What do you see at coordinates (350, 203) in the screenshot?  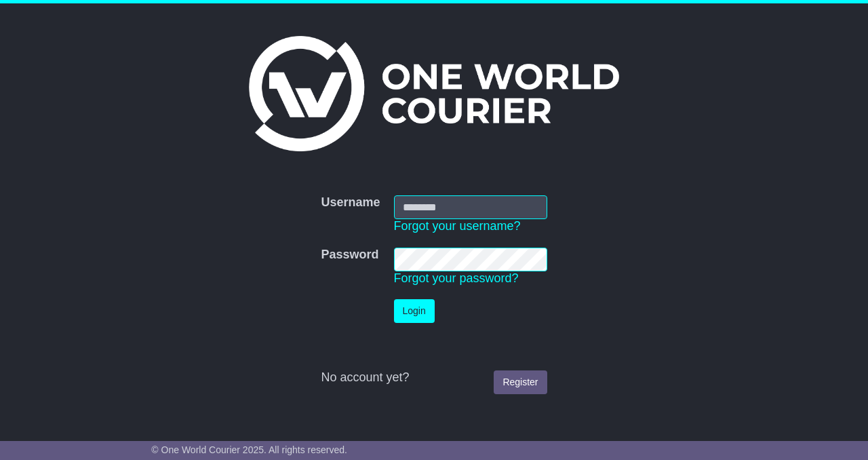 I see `label: Username` at bounding box center [350, 203].